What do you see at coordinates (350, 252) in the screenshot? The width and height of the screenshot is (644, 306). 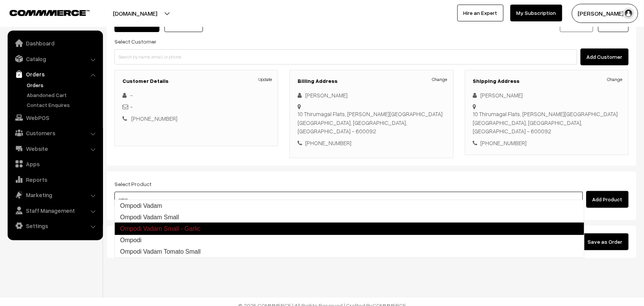 I see `a: Ompodi Vadam Tomato Small` at bounding box center [350, 252].